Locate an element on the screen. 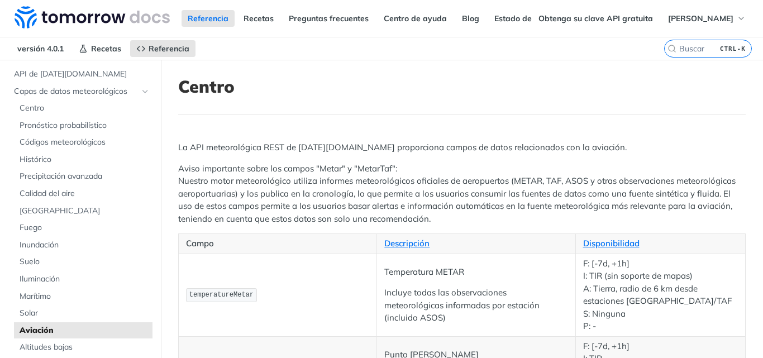 The image size is (763, 358). font: Precipitación avanzada is located at coordinates (61, 176).